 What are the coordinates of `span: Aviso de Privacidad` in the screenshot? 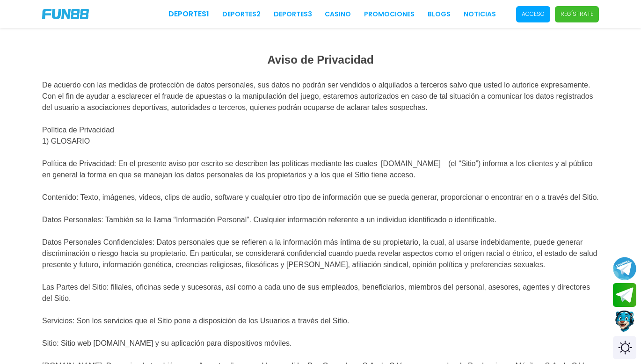 It's located at (320, 59).